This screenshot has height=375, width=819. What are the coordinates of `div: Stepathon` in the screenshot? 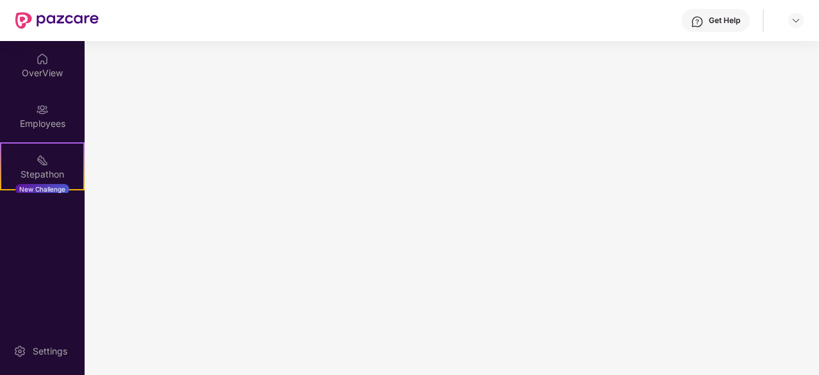 It's located at (42, 174).